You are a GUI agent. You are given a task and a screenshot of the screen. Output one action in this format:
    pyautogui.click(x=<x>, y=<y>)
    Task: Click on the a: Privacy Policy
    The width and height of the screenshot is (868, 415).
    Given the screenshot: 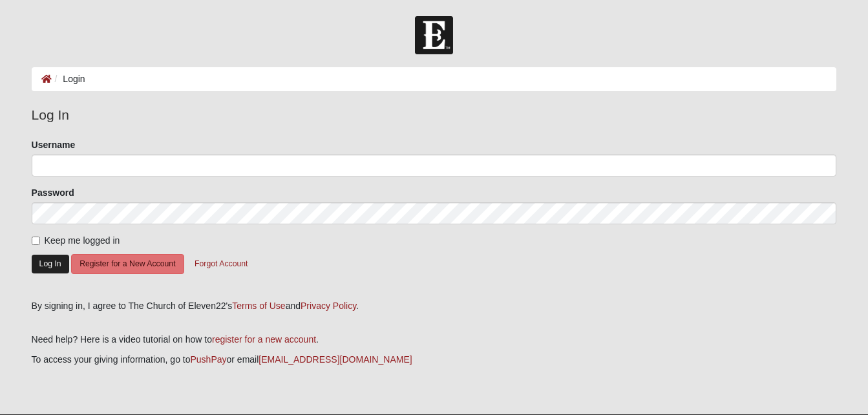 What is the action you would take?
    pyautogui.click(x=328, y=306)
    